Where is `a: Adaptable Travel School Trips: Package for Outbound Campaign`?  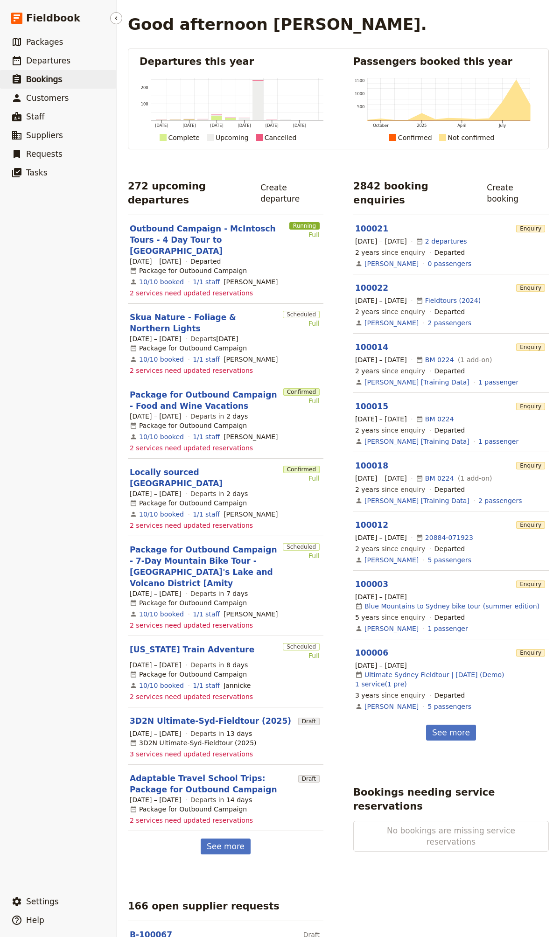
a: Adaptable Travel School Trips: Package for Outbound Campaign is located at coordinates (212, 784).